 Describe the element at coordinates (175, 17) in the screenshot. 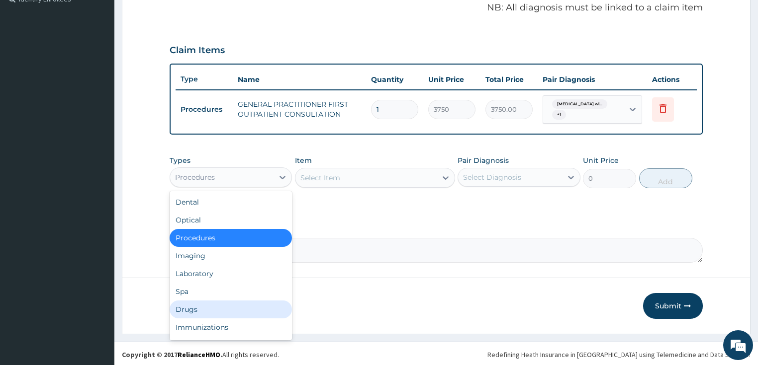

I see `div: Minimize live chat window` at that location.